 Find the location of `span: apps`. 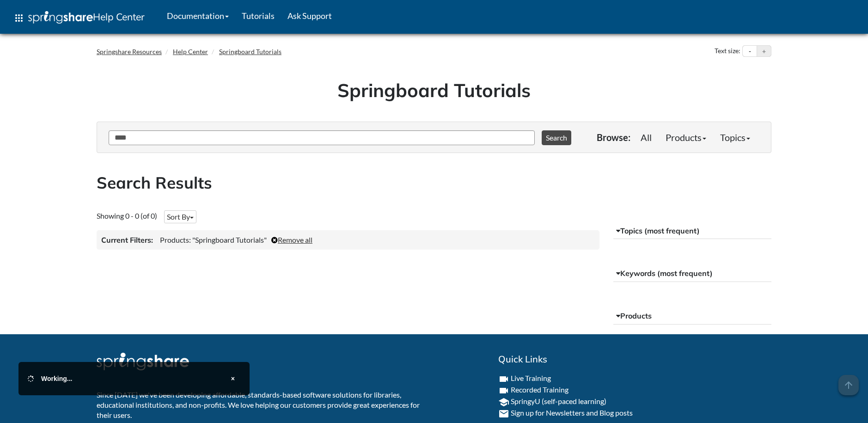

span: apps is located at coordinates (19, 18).